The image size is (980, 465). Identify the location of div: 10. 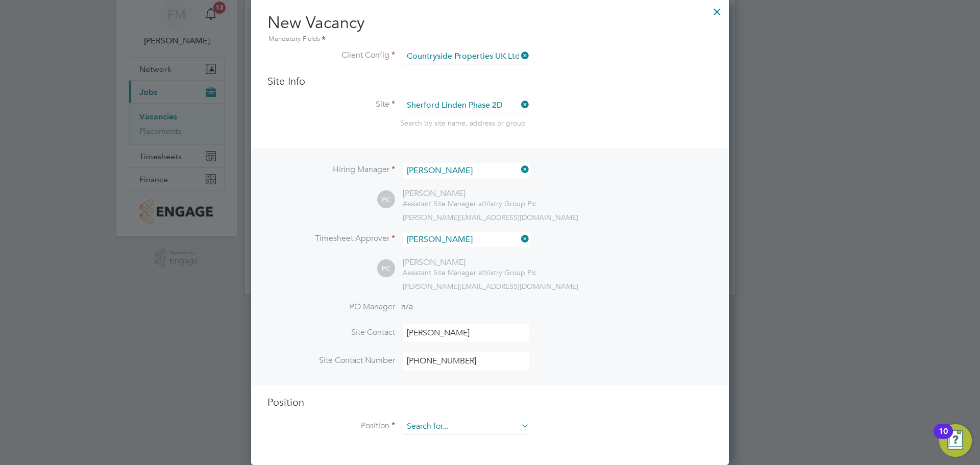
(944, 438).